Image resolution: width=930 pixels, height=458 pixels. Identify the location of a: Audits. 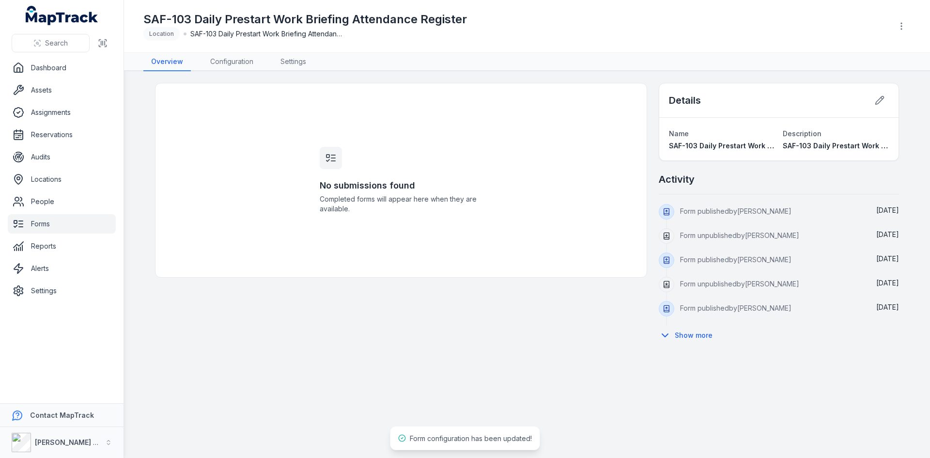
(62, 157).